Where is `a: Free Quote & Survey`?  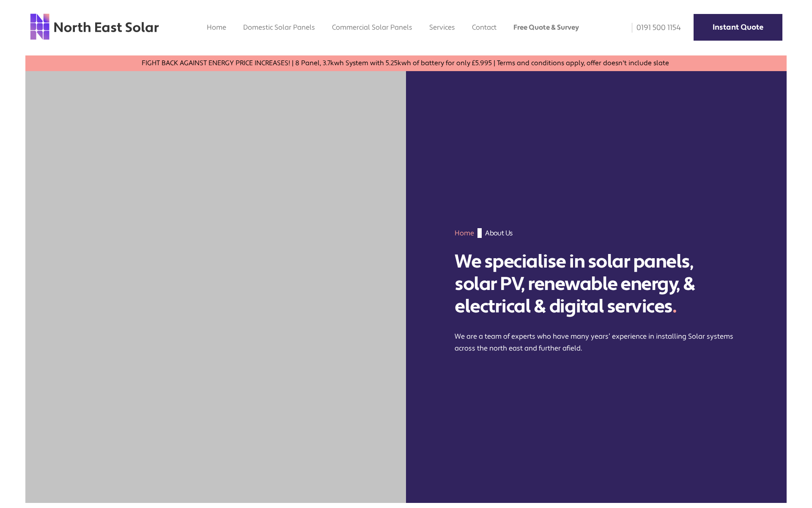
a: Free Quote & Survey is located at coordinates (546, 27).